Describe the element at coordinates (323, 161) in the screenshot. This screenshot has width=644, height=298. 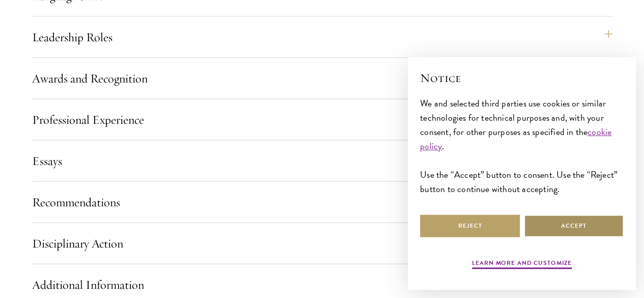
I see `button: Essays` at that location.